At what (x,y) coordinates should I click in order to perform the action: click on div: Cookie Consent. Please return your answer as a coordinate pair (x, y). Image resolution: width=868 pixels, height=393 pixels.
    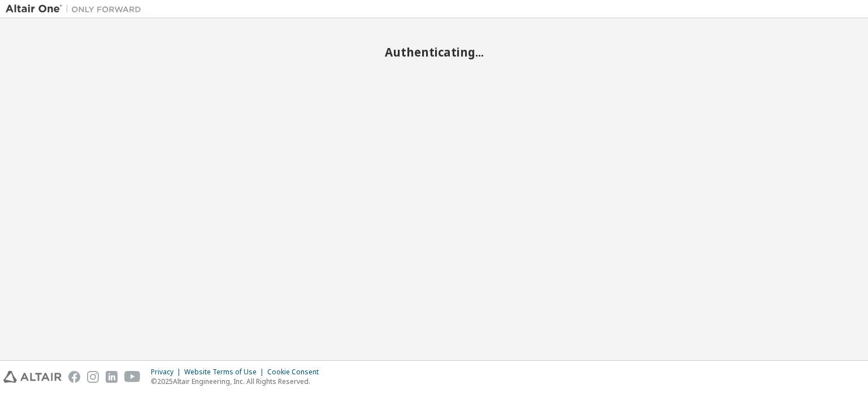
    Looking at the image, I should click on (296, 372).